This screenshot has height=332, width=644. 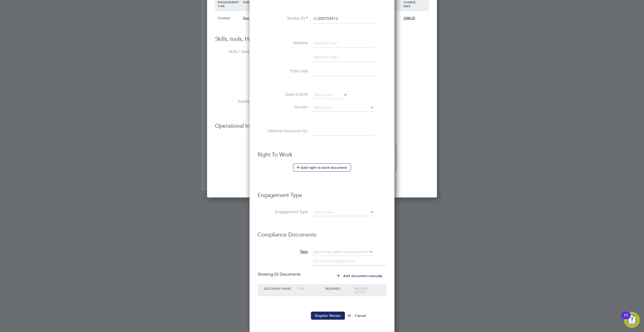 What do you see at coordinates (322, 192) in the screenshot?
I see `h3: Engagement Type` at bounding box center [322, 192].